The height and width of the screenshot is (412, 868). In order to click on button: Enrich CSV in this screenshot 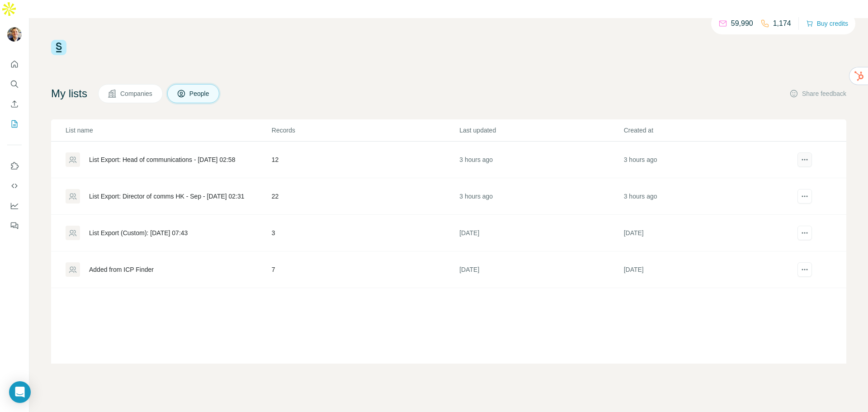, I will do `click(14, 104)`.